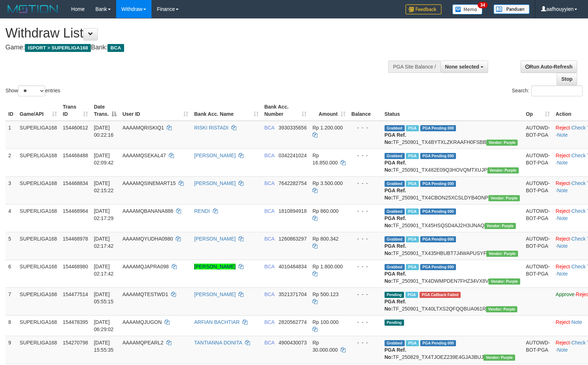  Describe the element at coordinates (195, 33) in the screenshot. I see `h1: Withdraw List` at that location.